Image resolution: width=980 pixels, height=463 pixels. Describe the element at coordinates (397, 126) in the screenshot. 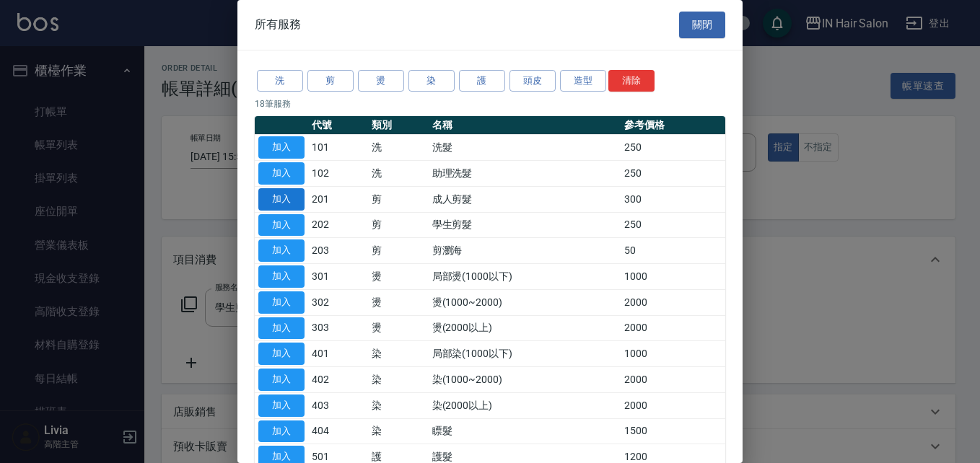

I see `th: 類別` at that location.